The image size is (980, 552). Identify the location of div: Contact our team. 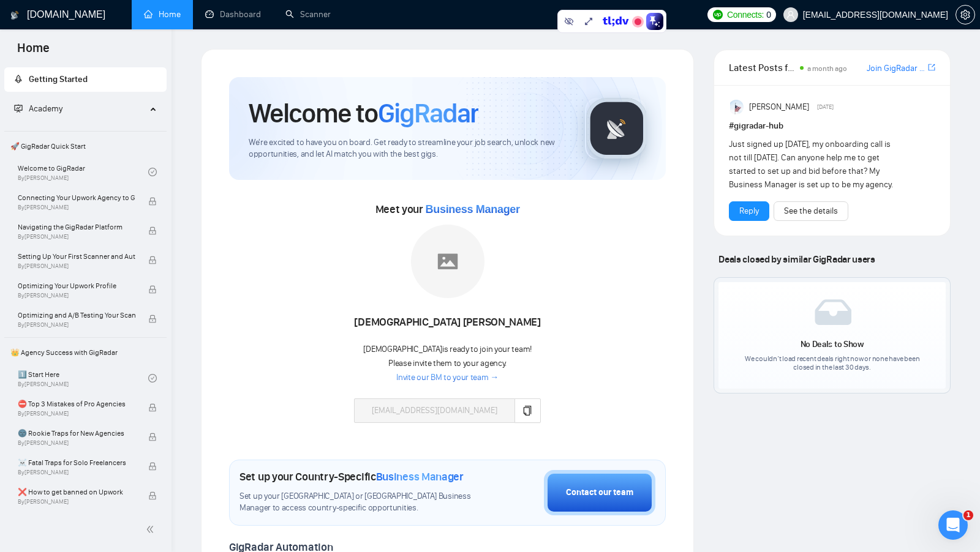
(599, 493).